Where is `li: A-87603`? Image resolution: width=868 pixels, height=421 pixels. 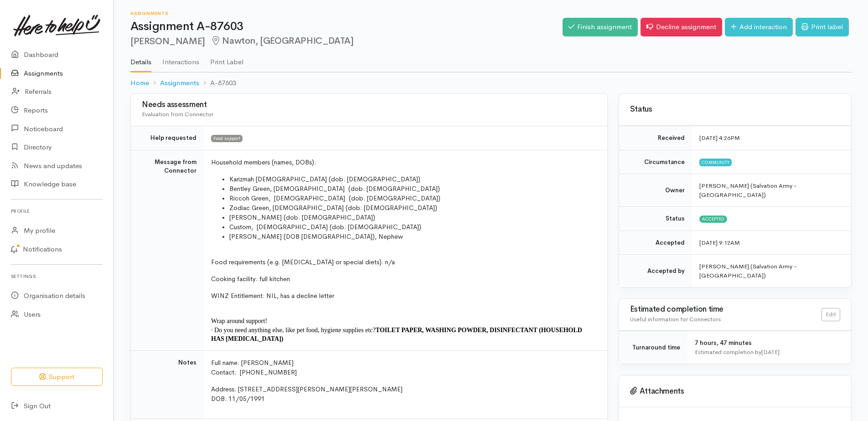 li: A-87603 is located at coordinates (217, 83).